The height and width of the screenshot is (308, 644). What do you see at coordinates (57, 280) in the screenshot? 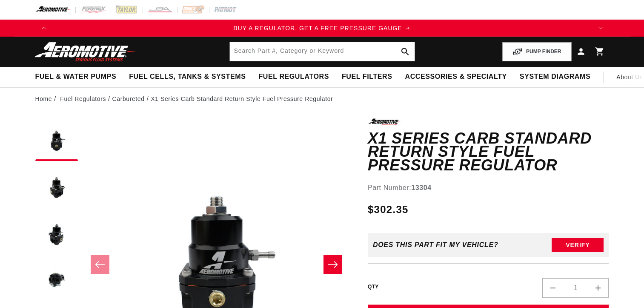
I see `button: Load image 4 in gallery view` at bounding box center [57, 280].